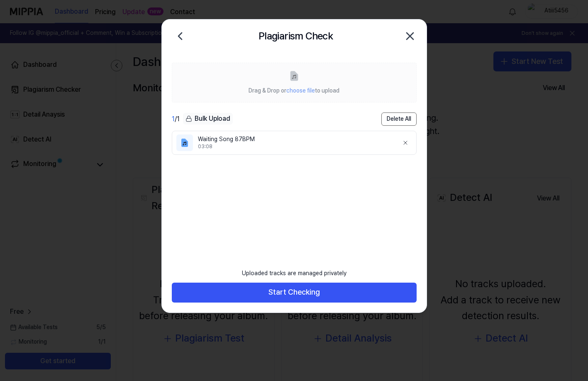 The width and height of the screenshot is (588, 381). What do you see at coordinates (294, 273) in the screenshot?
I see `div: Uploaded tracks are managed privately` at bounding box center [294, 273].